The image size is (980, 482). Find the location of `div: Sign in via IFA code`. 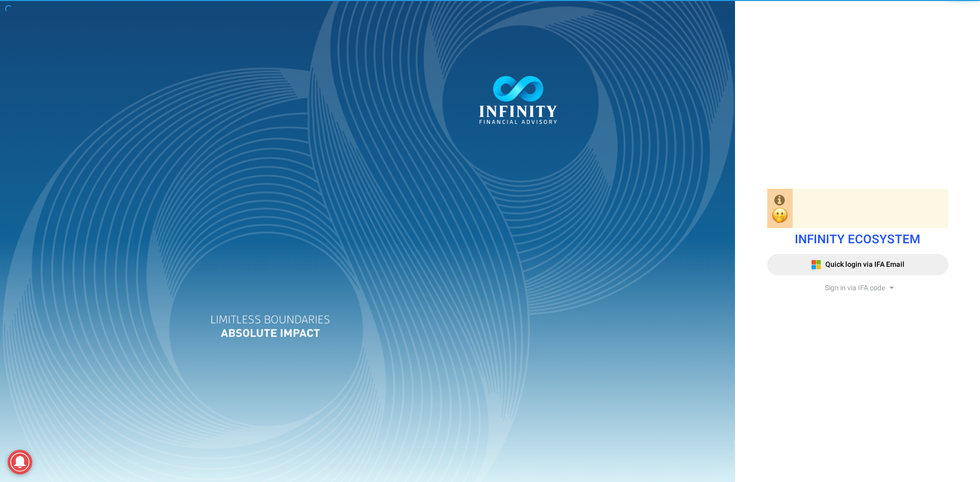

div: Sign in via IFA code is located at coordinates (858, 288).